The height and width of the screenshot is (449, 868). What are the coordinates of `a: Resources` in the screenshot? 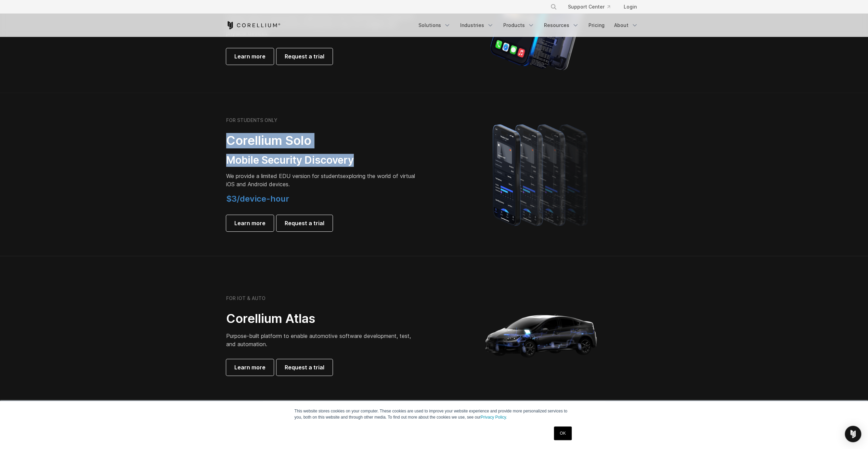 It's located at (561, 26).